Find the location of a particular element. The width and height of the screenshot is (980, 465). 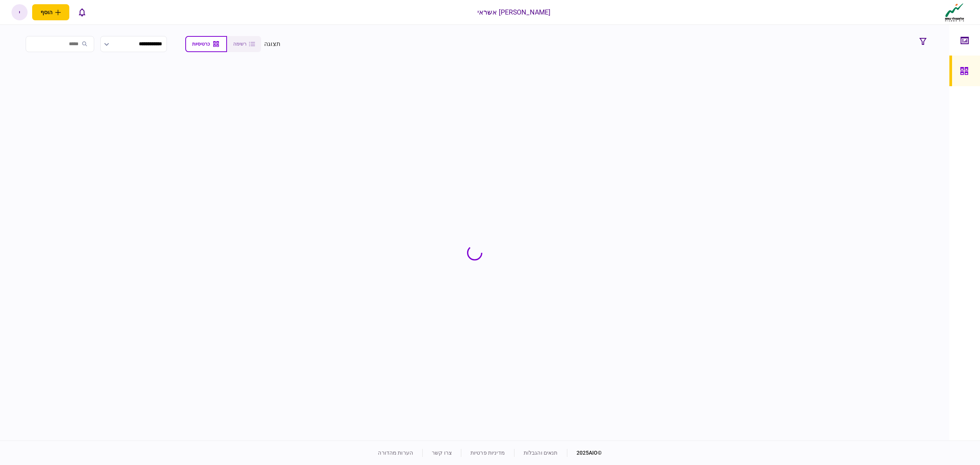

a: מדיניות פרטיות is located at coordinates (488, 452).